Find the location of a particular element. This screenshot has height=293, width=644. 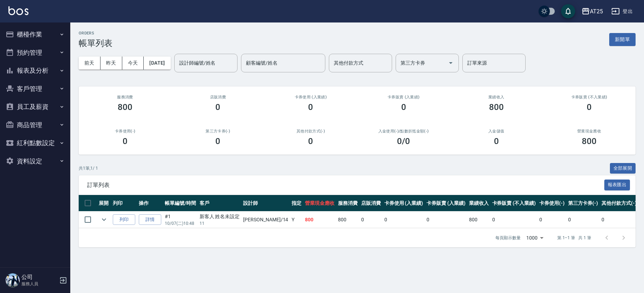

button: 員工及薪資 is located at coordinates (35, 107).